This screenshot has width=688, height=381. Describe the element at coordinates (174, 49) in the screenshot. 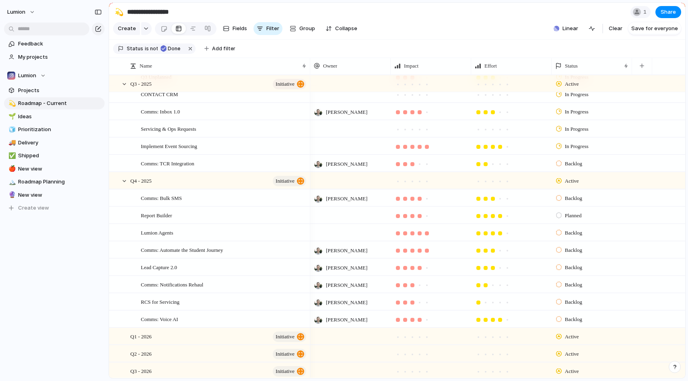

I see `span: Done` at that location.